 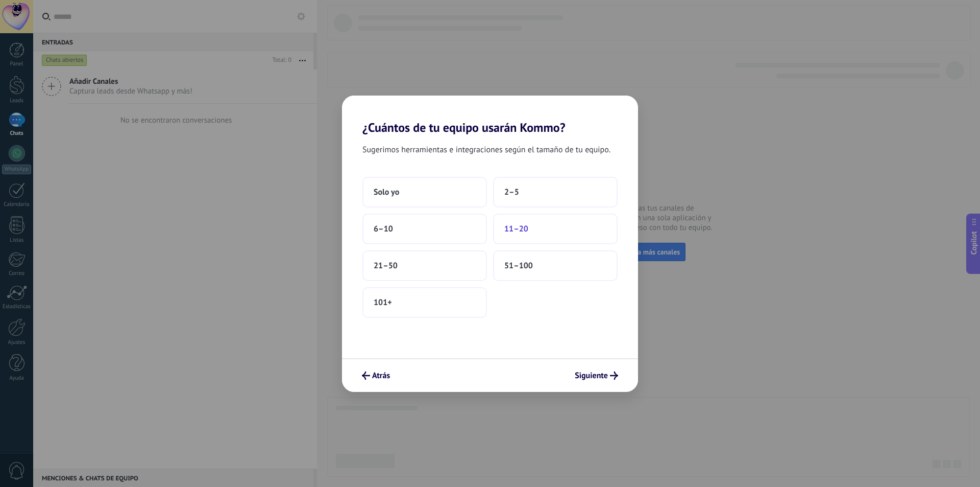 I want to click on button: Atrás, so click(x=376, y=375).